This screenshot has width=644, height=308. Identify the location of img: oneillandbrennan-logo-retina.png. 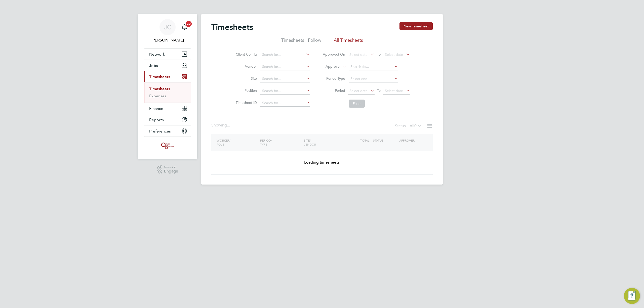
(168, 146).